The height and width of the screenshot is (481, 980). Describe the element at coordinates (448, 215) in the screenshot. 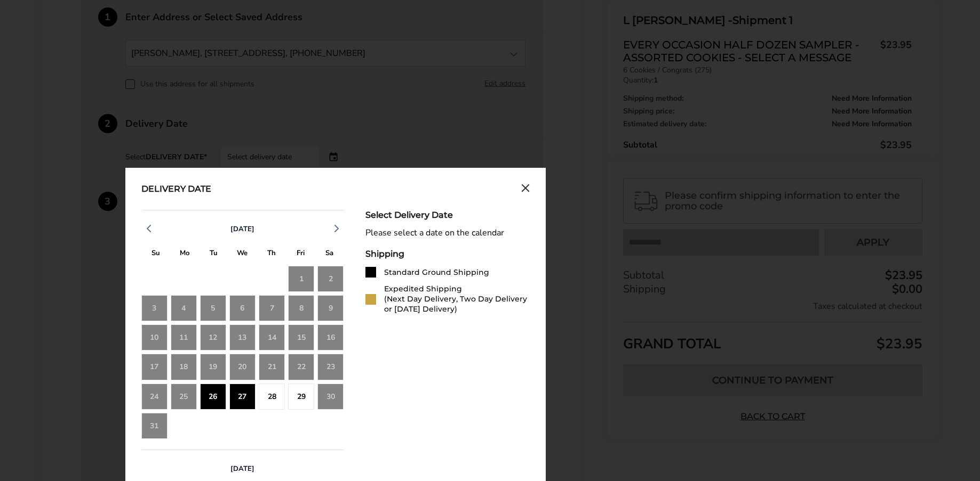

I see `div: Select Delivery Date` at that location.